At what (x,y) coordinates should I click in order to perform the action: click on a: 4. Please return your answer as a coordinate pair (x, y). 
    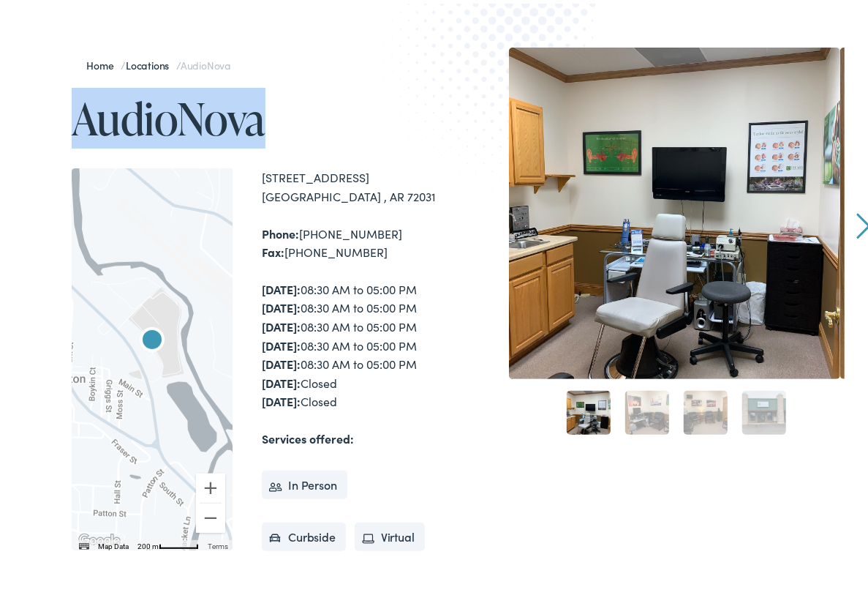
    Looking at the image, I should click on (764, 409).